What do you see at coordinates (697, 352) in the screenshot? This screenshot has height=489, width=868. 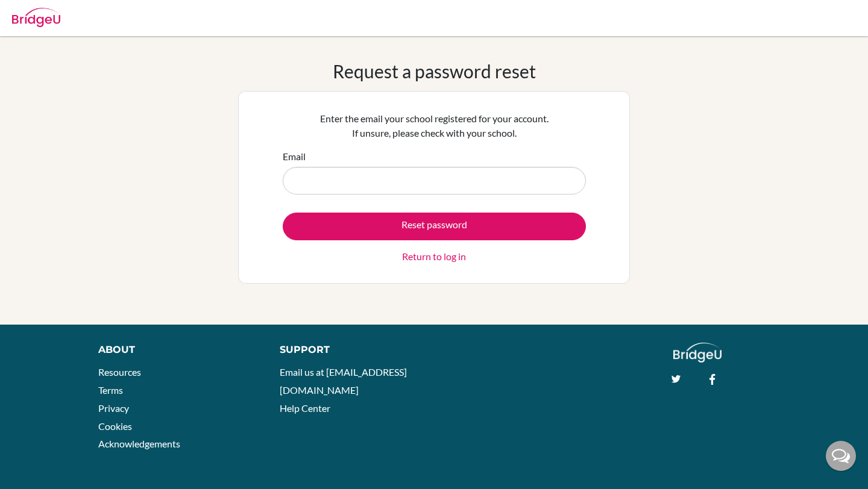 I see `img: logo_white@2x-f4f0deed5e89b7ecb1c2cc34c3e3d731f90f0f143d5ea2071677605dd97b5244.png` at bounding box center [697, 352].